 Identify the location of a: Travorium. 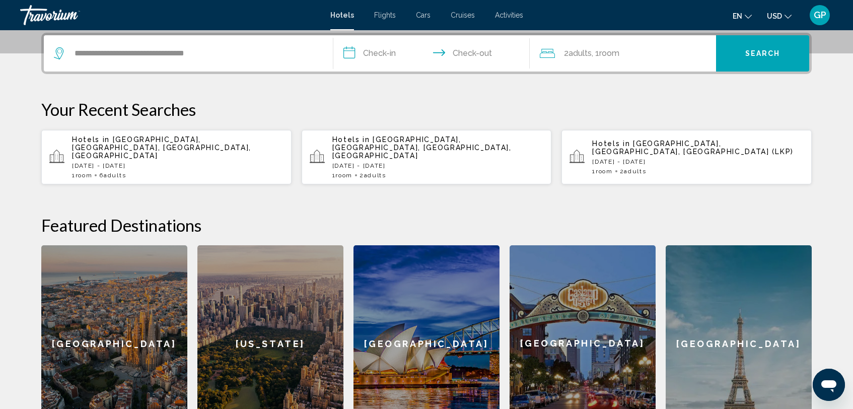
(170, 15).